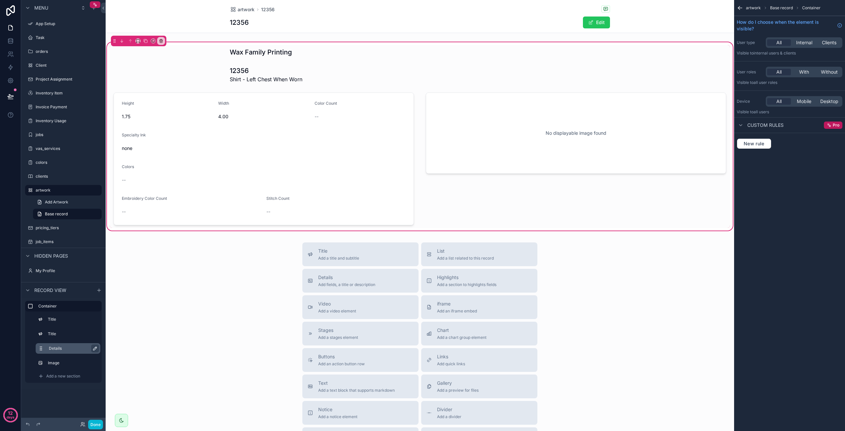 The width and height of the screenshot is (845, 431). What do you see at coordinates (449, 417) in the screenshot?
I see `span: Add a divider` at bounding box center [449, 417].